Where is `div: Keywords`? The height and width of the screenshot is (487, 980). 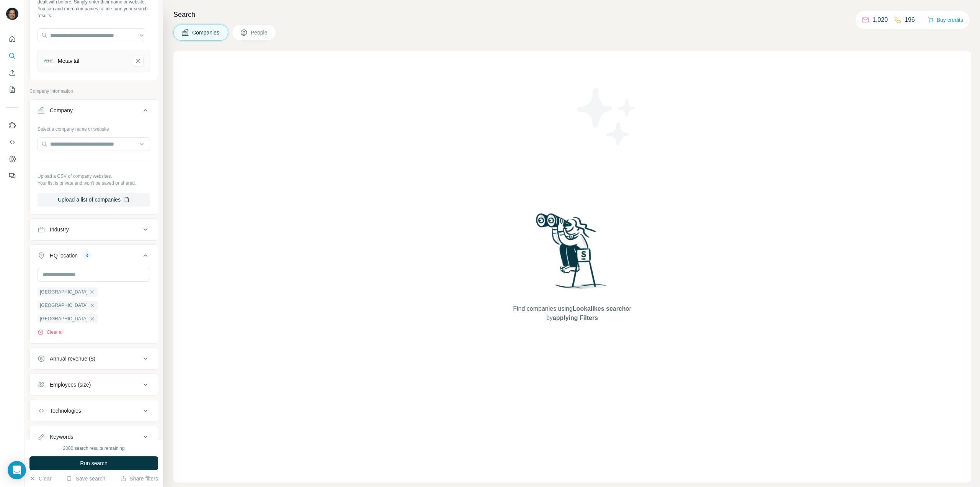
div: Keywords is located at coordinates (61, 437).